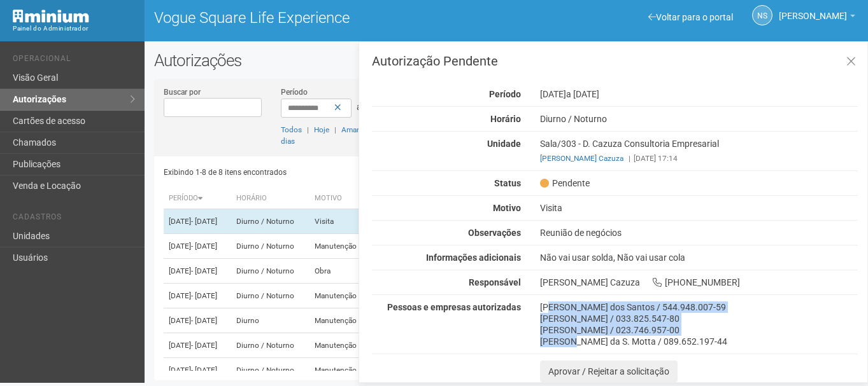  I want to click on th: Motivo, so click(339, 198).